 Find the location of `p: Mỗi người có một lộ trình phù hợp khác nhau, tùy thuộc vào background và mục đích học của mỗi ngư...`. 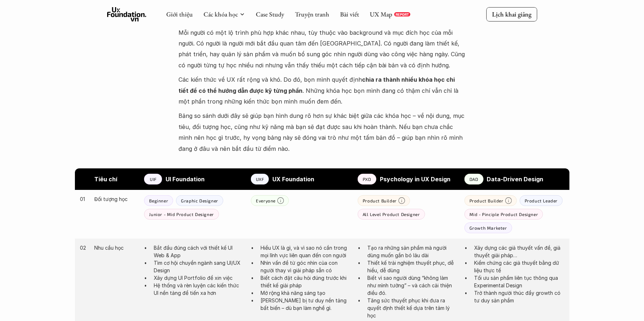

p: Mỗi người có một lộ trình phù hợp khác nhau, tùy thuộc vào background và mục đích học của mỗi ngư... is located at coordinates (322, 49).